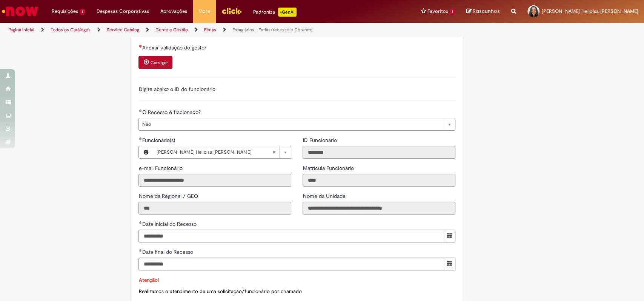 The height and width of the screenshot is (301, 644). I want to click on span: Não, so click(291, 124).